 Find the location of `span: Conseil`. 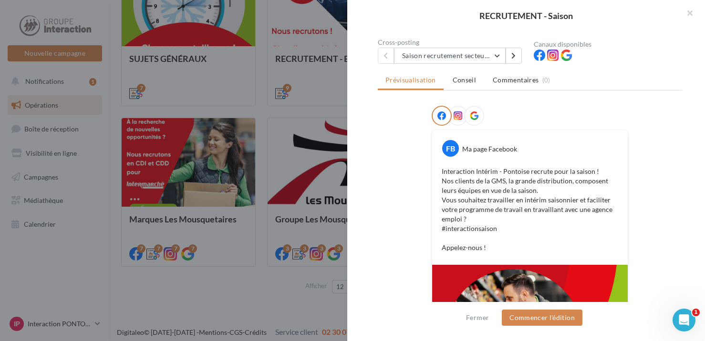

span: Conseil is located at coordinates (464, 80).